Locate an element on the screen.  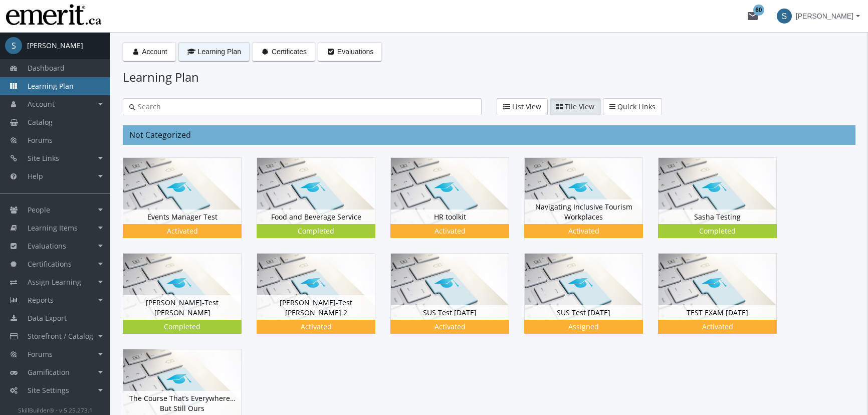
span: Help is located at coordinates (35, 176).